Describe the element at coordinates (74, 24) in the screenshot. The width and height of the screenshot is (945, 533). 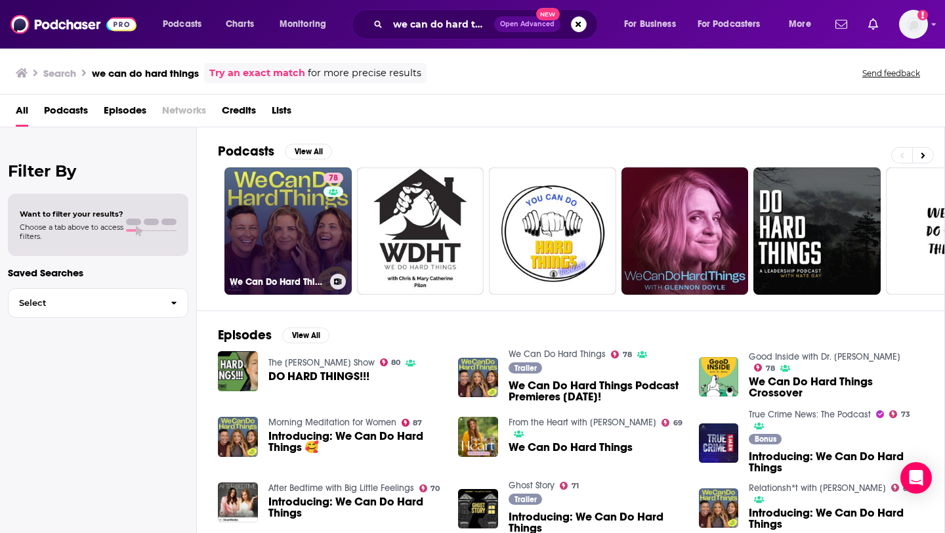
I see `img: Podchaser - Follow, Share and Rate Podcasts` at that location.